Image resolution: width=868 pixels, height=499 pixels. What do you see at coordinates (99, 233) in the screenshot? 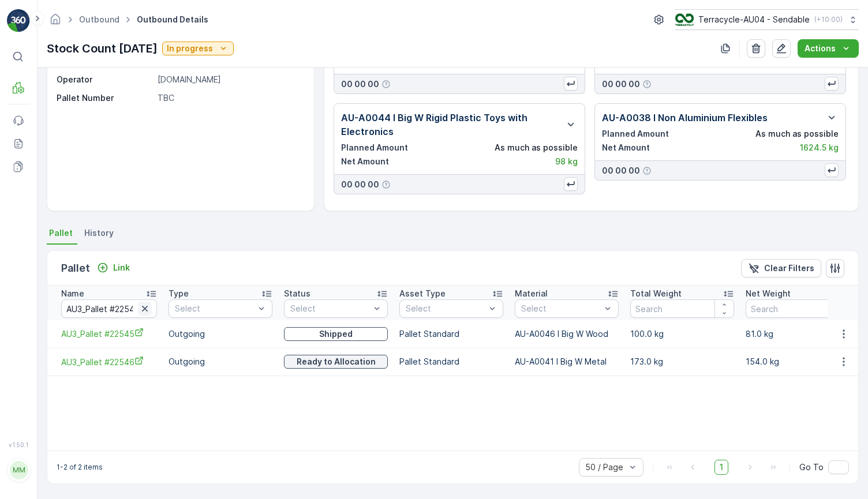
I see `span: History` at bounding box center [99, 233].